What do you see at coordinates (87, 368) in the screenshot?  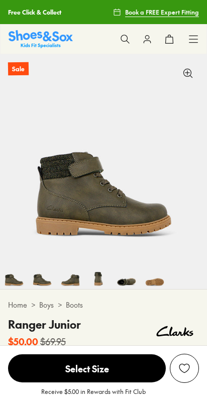 I see `button: Select Size` at bounding box center [87, 368].